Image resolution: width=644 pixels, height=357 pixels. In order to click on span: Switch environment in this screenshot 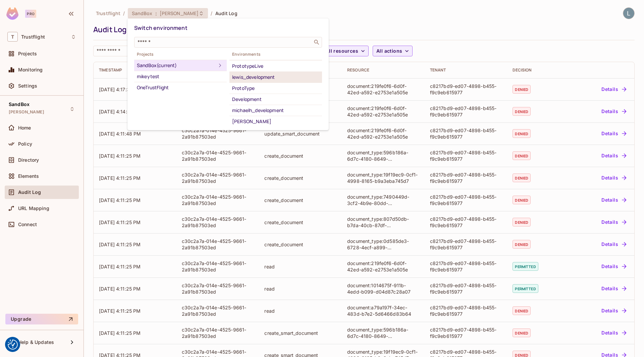, I will do `click(160, 28)`.